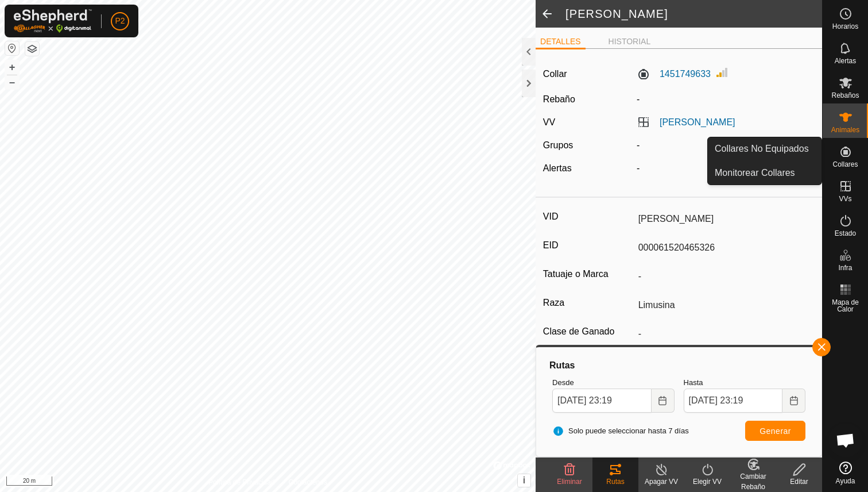  What do you see at coordinates (558, 168) in the screenshot?
I see `label: Alertas` at bounding box center [558, 168].